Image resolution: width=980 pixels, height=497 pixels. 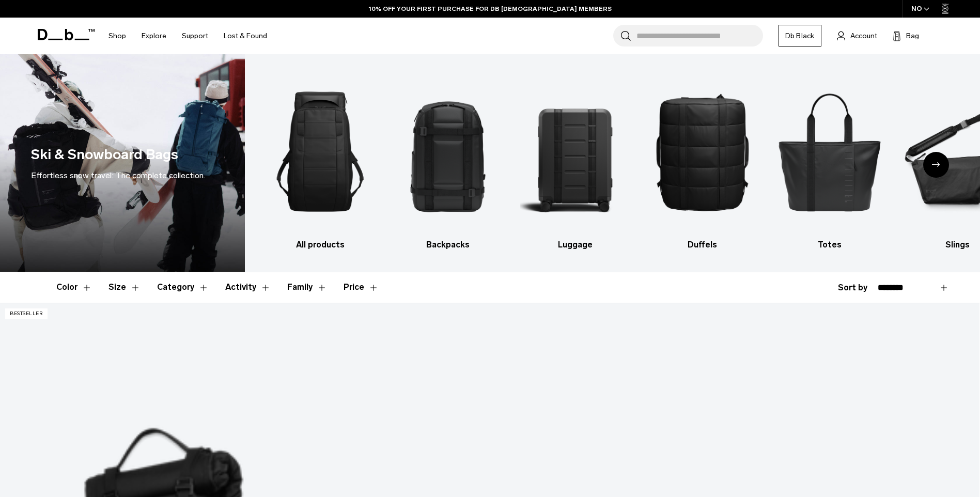 What do you see at coordinates (448, 160) in the screenshot?
I see `li: 2 / 10` at bounding box center [448, 160].